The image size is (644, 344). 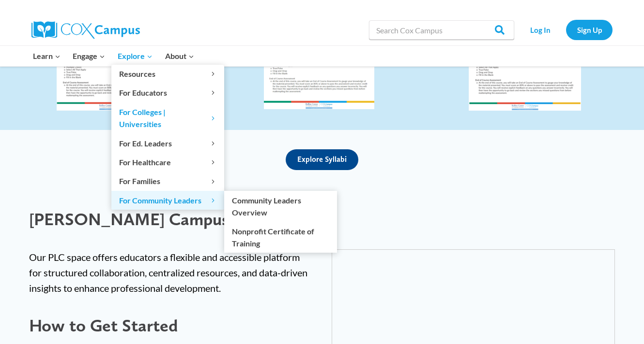 What do you see at coordinates (168, 118) in the screenshot?
I see `button: Child menu of For Colleges | Universities` at bounding box center [168, 118].